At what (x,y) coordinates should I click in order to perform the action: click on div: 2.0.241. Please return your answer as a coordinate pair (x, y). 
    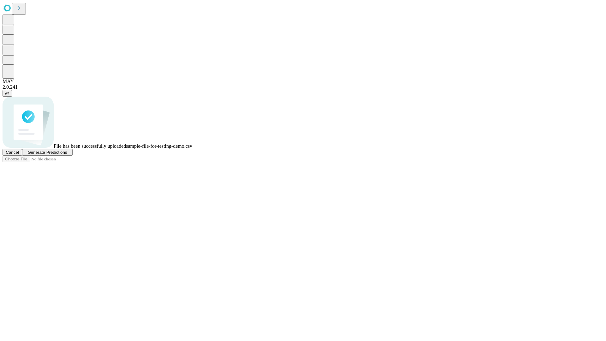
    Looking at the image, I should click on (303, 87).